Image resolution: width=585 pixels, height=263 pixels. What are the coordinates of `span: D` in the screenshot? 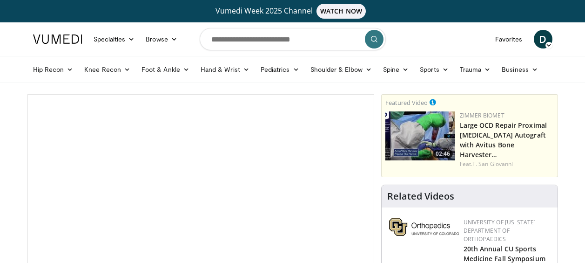 It's located at (543, 39).